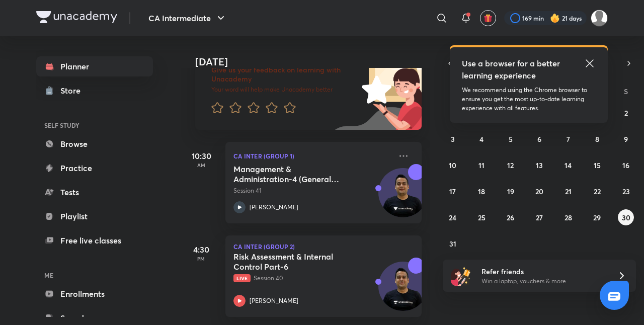 The image size is (644, 325). I want to click on img: feedback_image, so click(374, 89).